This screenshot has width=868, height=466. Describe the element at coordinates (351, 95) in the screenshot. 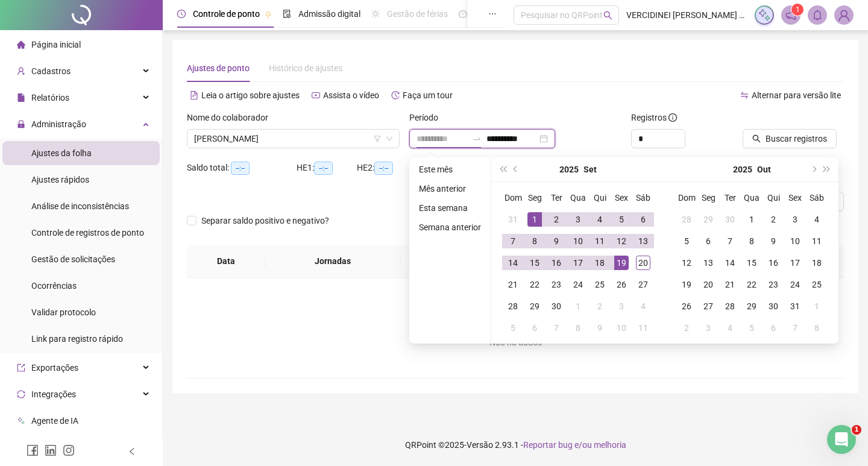

I see `span: Assista o vídeo` at that location.